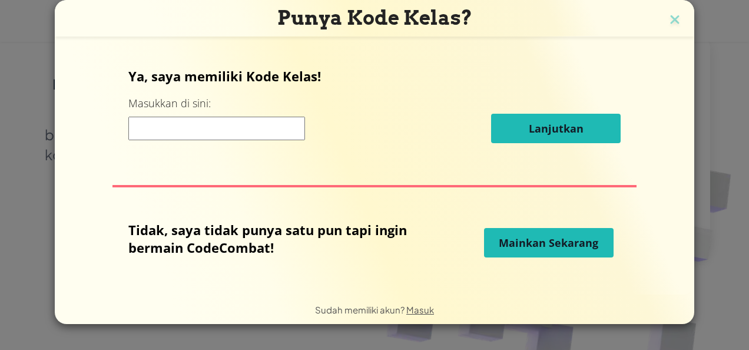  Describe the element at coordinates (374, 76) in the screenshot. I see `p: Ya, saya memiliki Kode Kelas!` at that location.